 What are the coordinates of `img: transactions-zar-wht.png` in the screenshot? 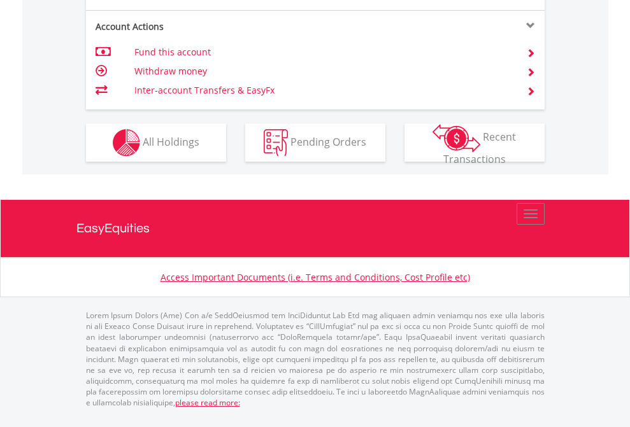 It's located at (456, 138).